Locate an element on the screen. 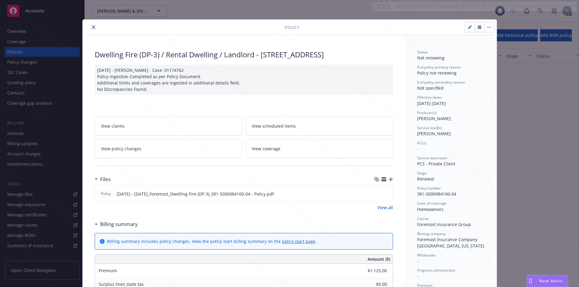 Image resolution: width=579 pixels, height=287 pixels. a: View scheduled items is located at coordinates (319, 126).